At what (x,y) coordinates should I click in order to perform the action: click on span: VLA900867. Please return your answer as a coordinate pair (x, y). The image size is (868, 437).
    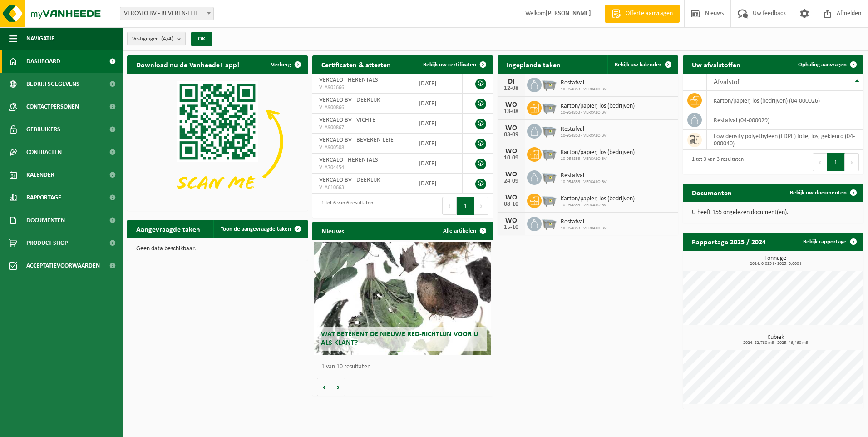
    Looking at the image, I should click on (362, 128).